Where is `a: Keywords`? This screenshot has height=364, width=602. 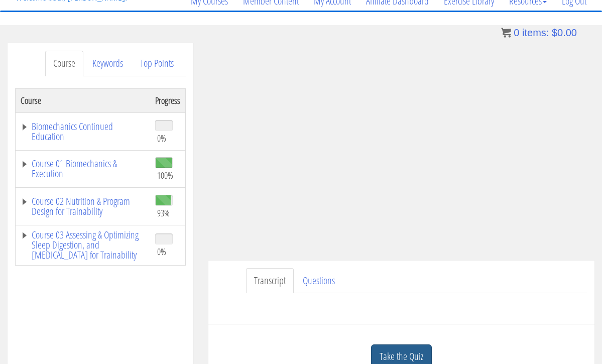
a: Keywords is located at coordinates (108, 64).